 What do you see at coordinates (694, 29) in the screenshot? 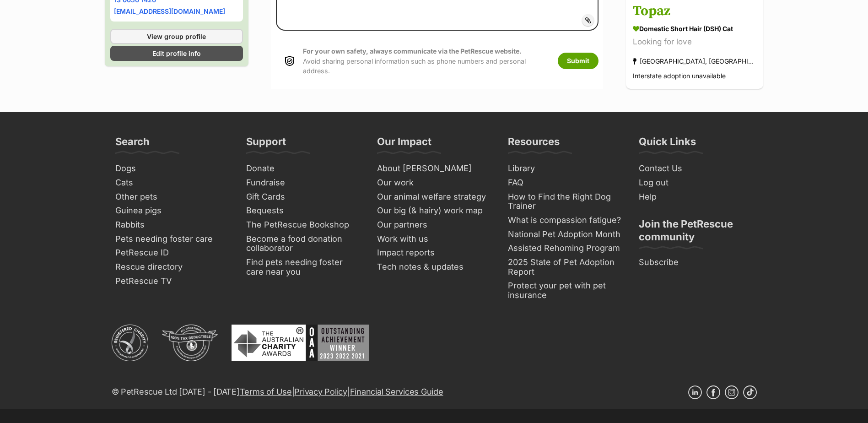
I see `div: Domestic Short Hair (DSH) Cat` at bounding box center [694, 29].